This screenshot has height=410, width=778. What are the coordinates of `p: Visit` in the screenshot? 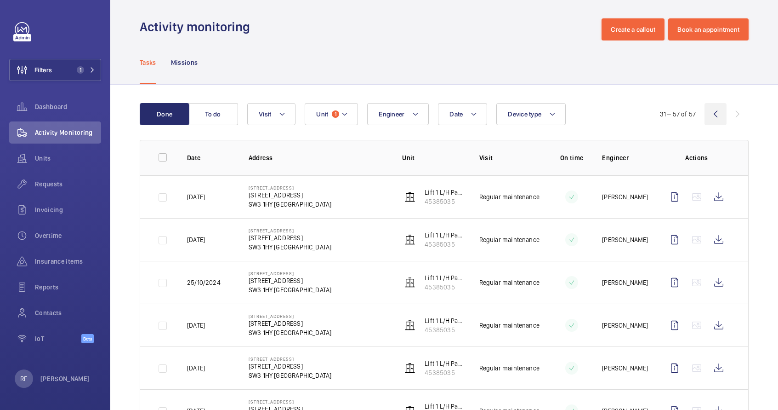 It's located at (510, 158).